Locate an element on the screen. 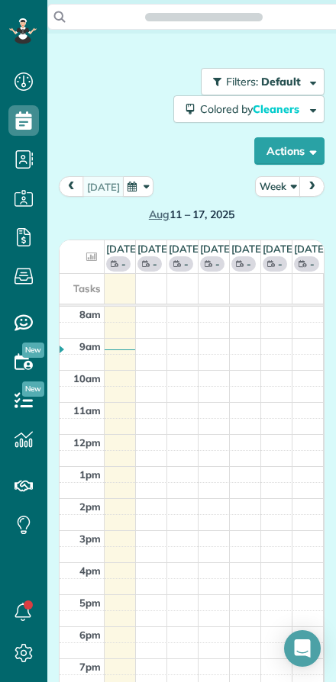 The height and width of the screenshot is (682, 336). span: Default is located at coordinates (281, 82).